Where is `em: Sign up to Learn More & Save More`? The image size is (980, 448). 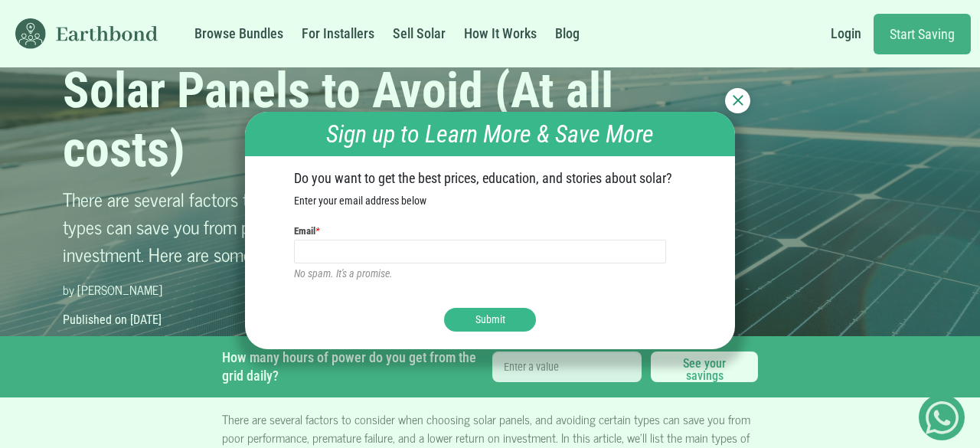
em: Sign up to Learn More & Save More is located at coordinates (490, 134).